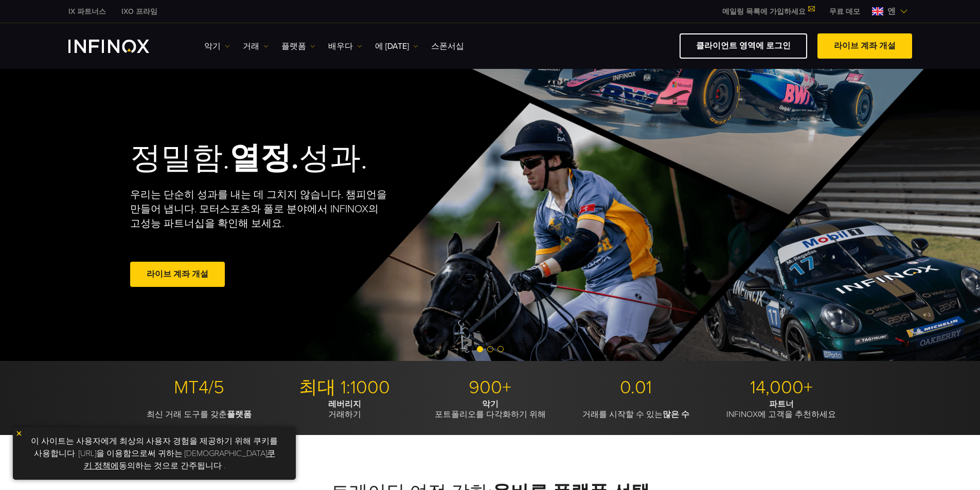 This screenshot has width=980, height=490. Describe the element at coordinates (781, 414) in the screenshot. I see `font: INFINOX에 고객을 추천하세요` at that location.